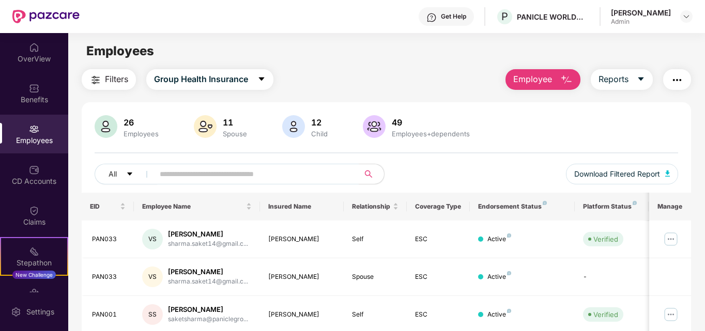 The width and height of the screenshot is (705, 331). I want to click on div: Employees+dependents, so click(430, 134).